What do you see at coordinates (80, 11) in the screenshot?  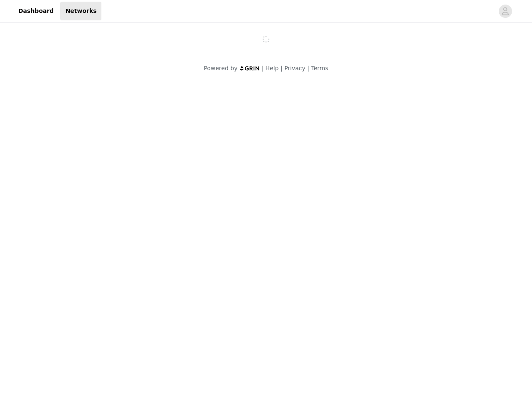 I see `a: Networks` at bounding box center [80, 11].